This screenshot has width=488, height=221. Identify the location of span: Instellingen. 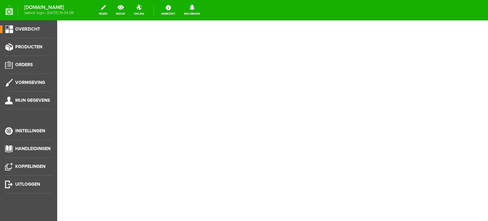
(30, 131).